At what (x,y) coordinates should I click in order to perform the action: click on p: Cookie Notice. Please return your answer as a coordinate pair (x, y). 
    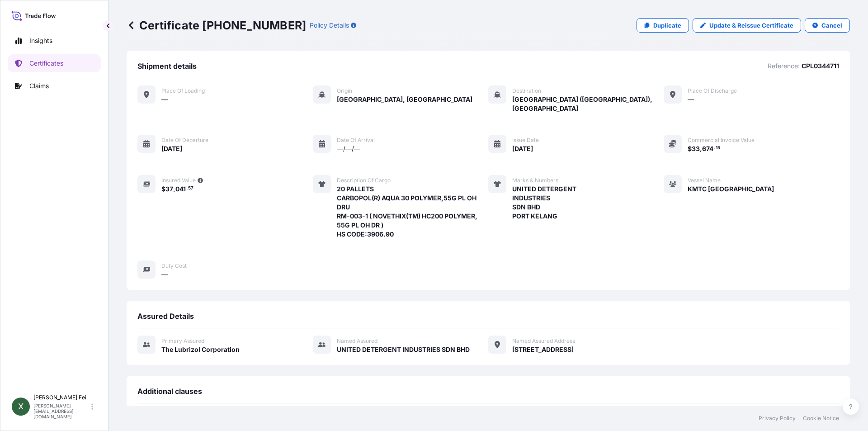
    Looking at the image, I should click on (821, 418).